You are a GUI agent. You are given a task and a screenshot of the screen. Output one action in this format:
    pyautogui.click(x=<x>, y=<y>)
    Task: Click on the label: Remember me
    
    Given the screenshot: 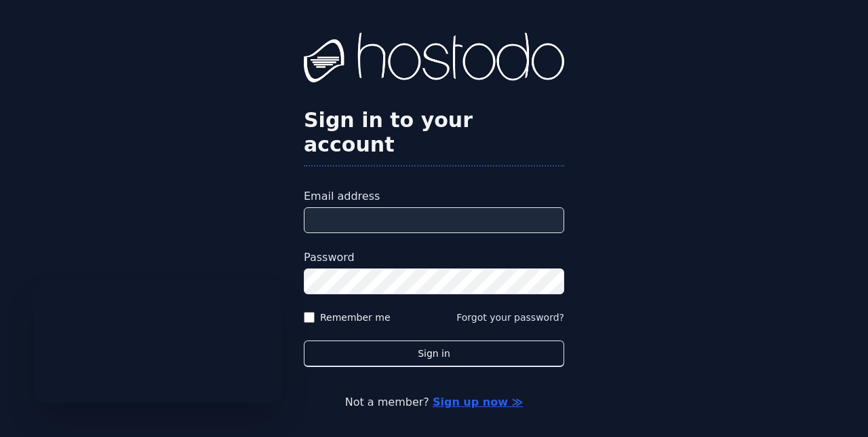 What is the action you would take?
    pyautogui.click(x=355, y=317)
    